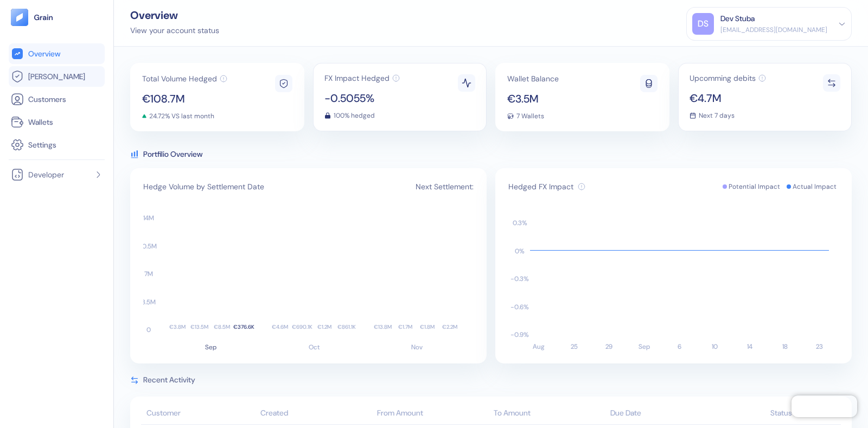  Describe the element at coordinates (149, 330) in the screenshot. I see `text: 0` at that location.